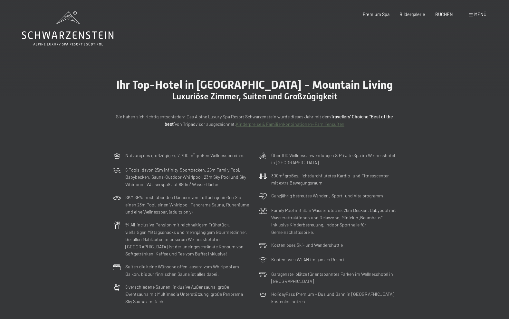 The height and width of the screenshot is (319, 509). What do you see at coordinates (413, 14) in the screenshot?
I see `a: Bildergalerie` at bounding box center [413, 14].